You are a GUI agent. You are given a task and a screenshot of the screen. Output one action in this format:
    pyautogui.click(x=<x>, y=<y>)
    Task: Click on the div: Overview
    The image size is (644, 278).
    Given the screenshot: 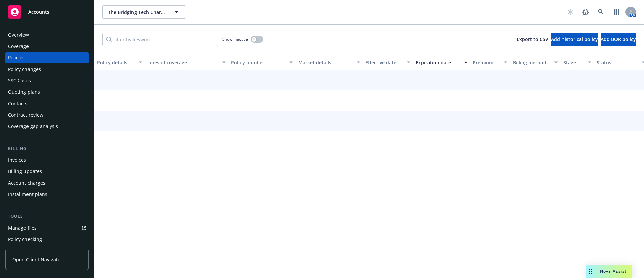 What is the action you would take?
    pyautogui.click(x=19, y=35)
    